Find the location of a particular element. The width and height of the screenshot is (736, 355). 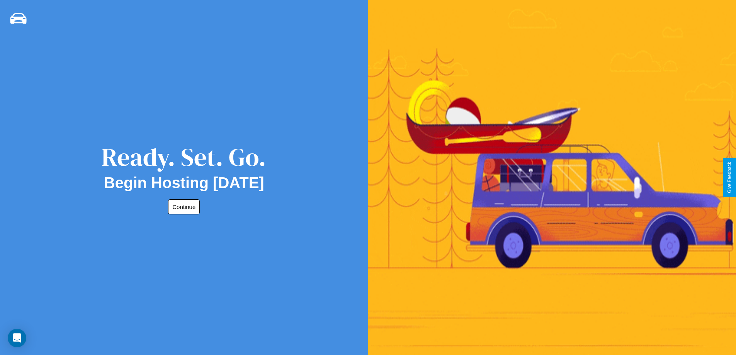

button: Continue is located at coordinates (184, 207).